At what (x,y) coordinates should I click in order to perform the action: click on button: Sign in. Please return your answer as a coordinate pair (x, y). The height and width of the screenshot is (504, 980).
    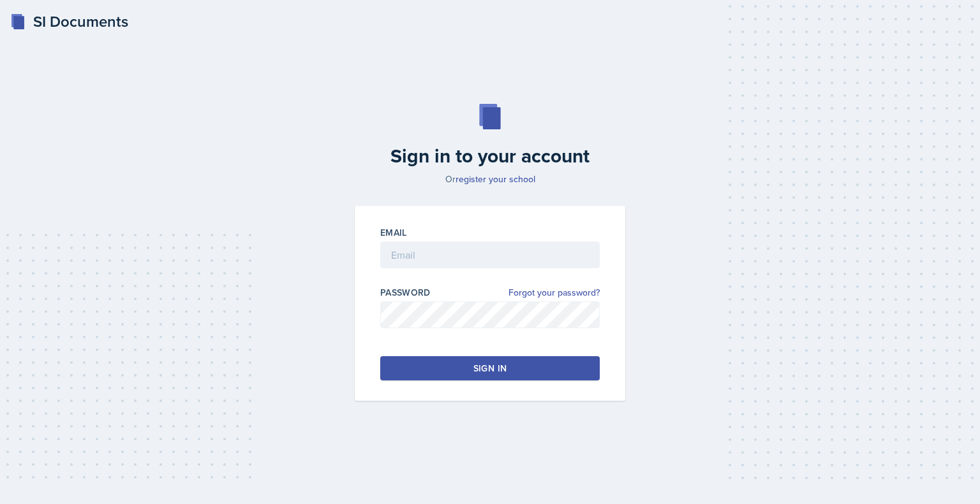
    Looking at the image, I should click on (490, 368).